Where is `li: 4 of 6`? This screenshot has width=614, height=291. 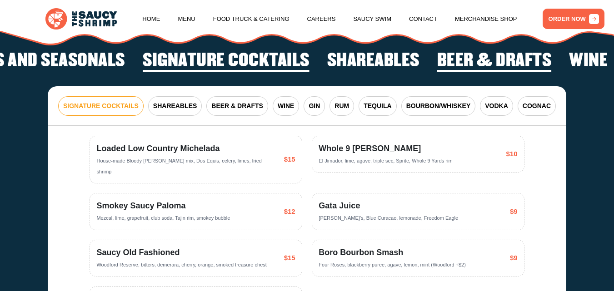
li: 4 of 6 is located at coordinates (588, 62).